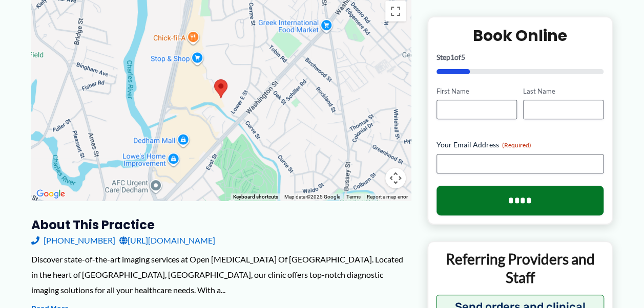 This screenshot has width=644, height=308. What do you see at coordinates (452, 57) in the screenshot?
I see `span: 1` at bounding box center [452, 57].